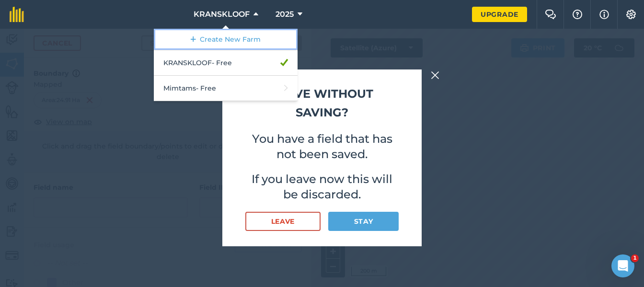 The image size is (644, 287). What do you see at coordinates (226, 63) in the screenshot?
I see `a: KRANSKLOOF- Free` at bounding box center [226, 63].